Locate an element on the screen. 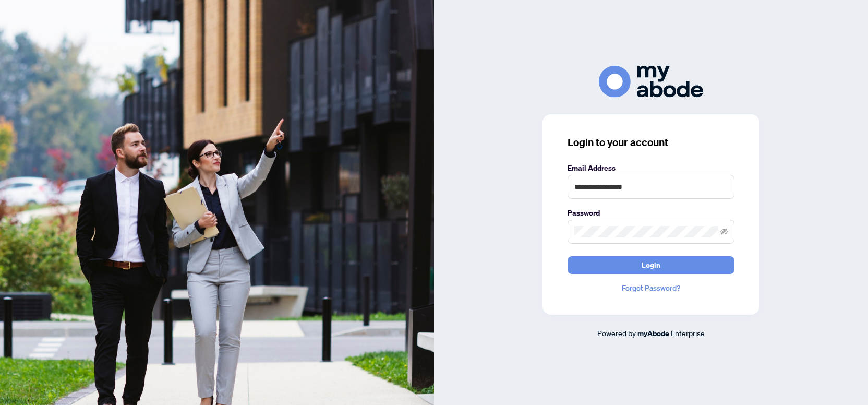  span: eye-invisible is located at coordinates (724, 232).